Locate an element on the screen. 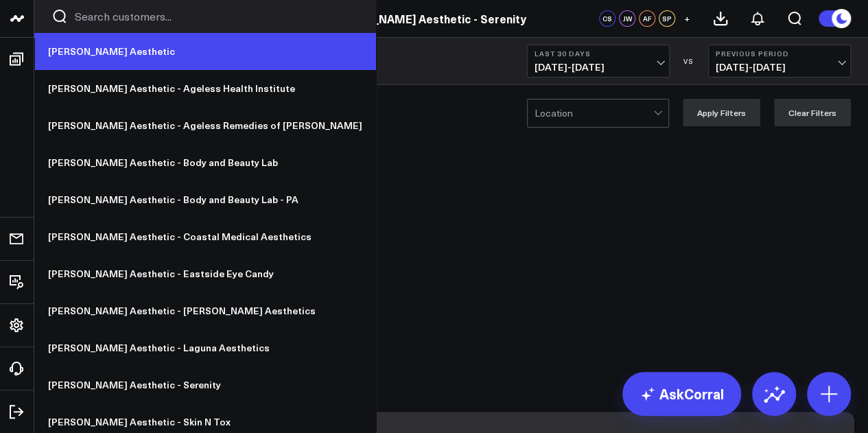  div: AF is located at coordinates (647, 18).